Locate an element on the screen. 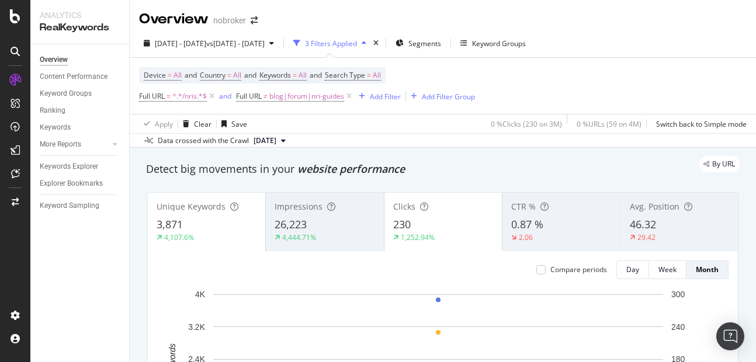 The width and height of the screenshot is (756, 362). span: Country is located at coordinates (213, 75).